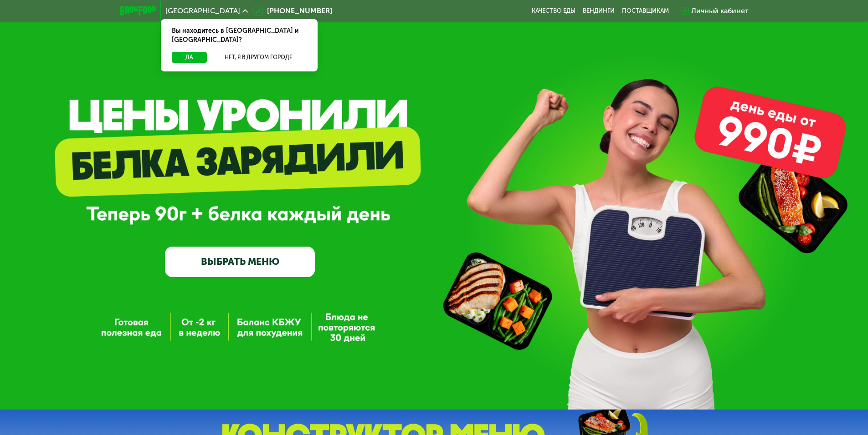 The width and height of the screenshot is (868, 435). What do you see at coordinates (239, 262) in the screenshot?
I see `a: ВЫБРАТЬ МЕНЮ` at bounding box center [239, 262].